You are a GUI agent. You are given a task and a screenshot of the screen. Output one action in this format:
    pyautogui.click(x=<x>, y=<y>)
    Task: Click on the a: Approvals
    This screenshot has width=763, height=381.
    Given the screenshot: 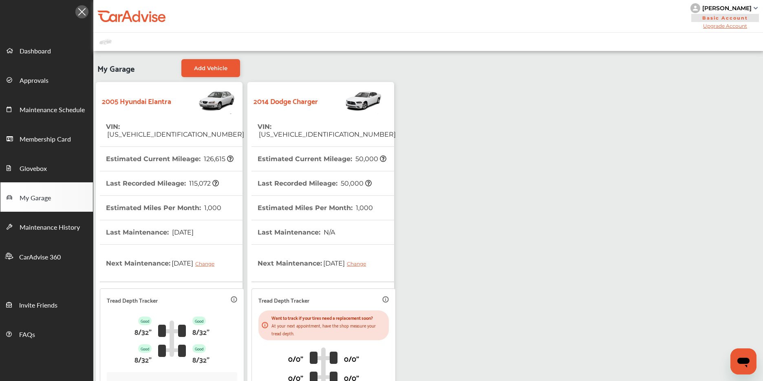 What is the action you would take?
    pyautogui.click(x=46, y=79)
    